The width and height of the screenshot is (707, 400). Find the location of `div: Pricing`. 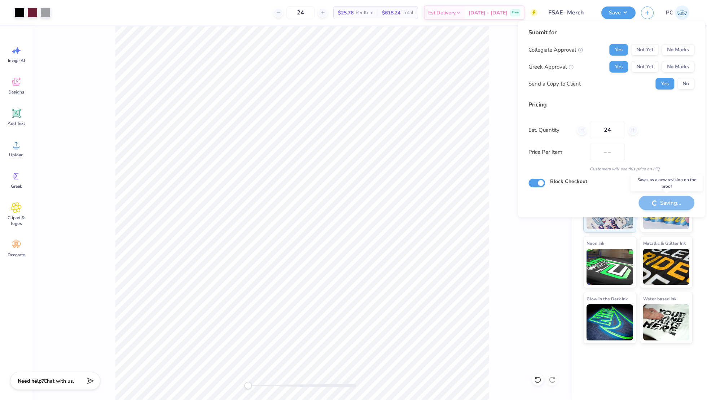

div: Pricing is located at coordinates (611, 105).